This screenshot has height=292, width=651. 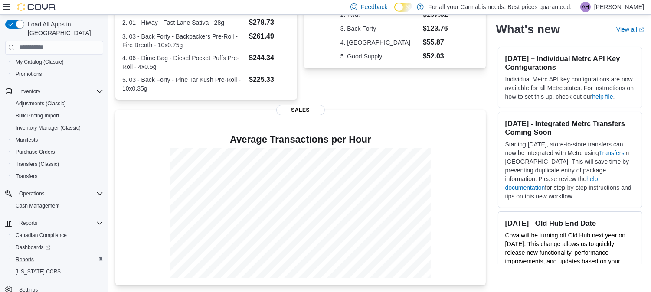 I want to click on span: Transfers (Classic), so click(x=37, y=164).